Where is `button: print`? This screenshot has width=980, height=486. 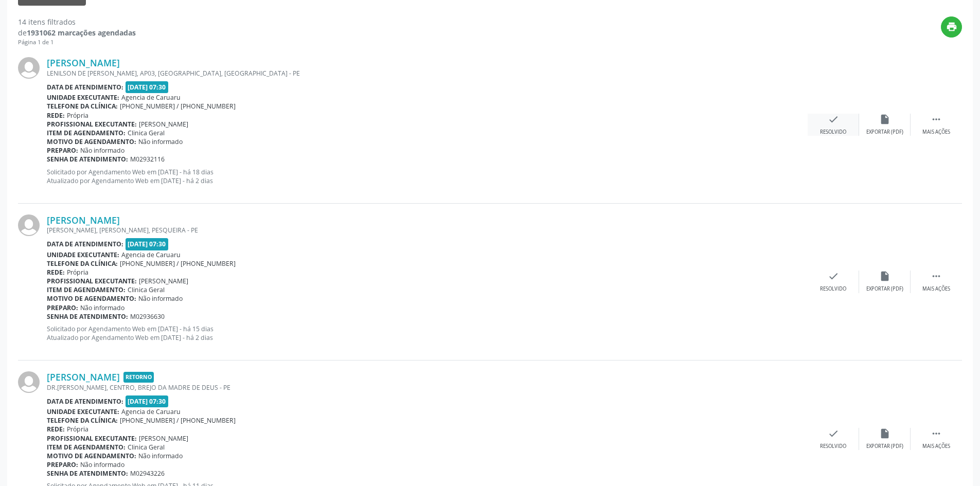
button: print is located at coordinates (951, 27).